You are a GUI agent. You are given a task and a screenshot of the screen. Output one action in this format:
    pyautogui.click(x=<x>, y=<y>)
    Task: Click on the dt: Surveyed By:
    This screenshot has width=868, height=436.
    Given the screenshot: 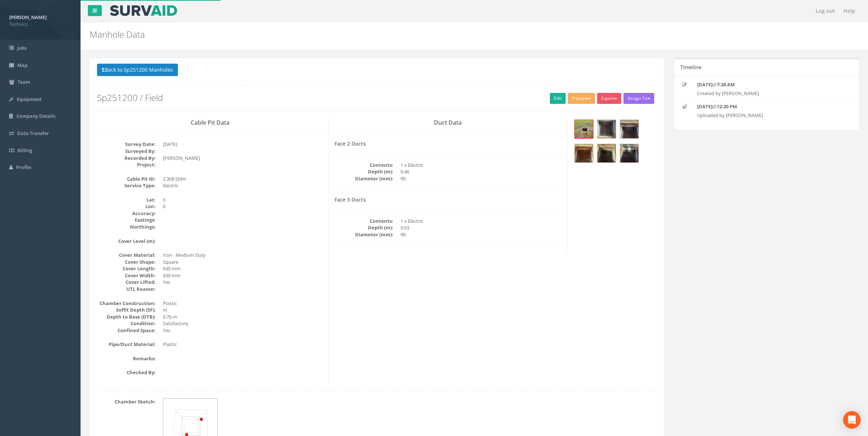 What is the action you would take?
    pyautogui.click(x=127, y=151)
    